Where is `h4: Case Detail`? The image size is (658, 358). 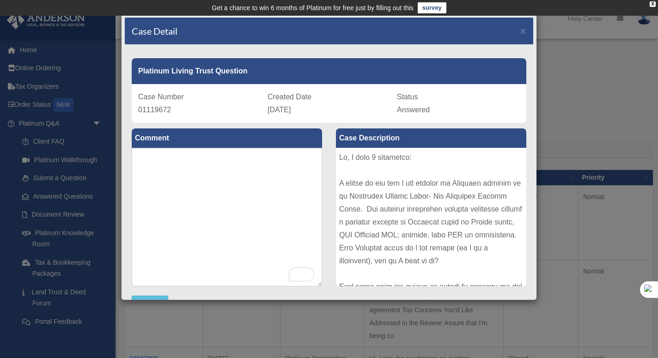 h4: Case Detail is located at coordinates (154, 31).